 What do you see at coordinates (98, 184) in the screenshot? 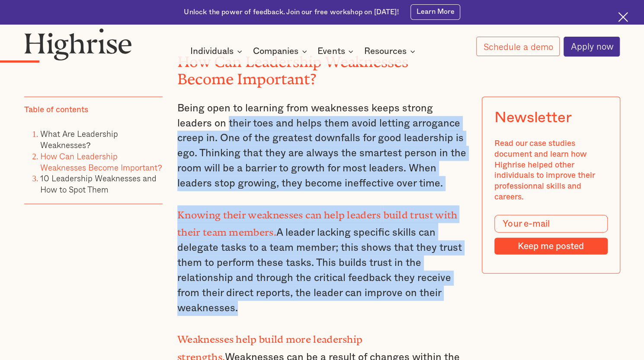
I see `a: 10 Leadership Weaknesses and How to Spot Them` at bounding box center [98, 184].